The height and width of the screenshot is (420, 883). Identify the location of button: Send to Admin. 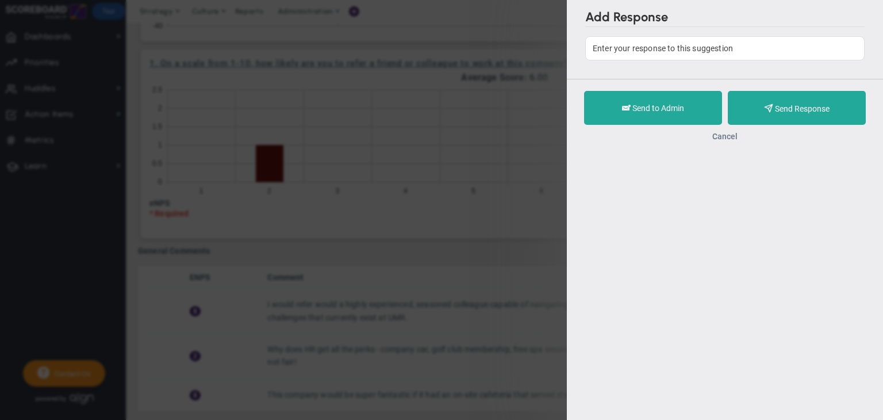
(653, 108).